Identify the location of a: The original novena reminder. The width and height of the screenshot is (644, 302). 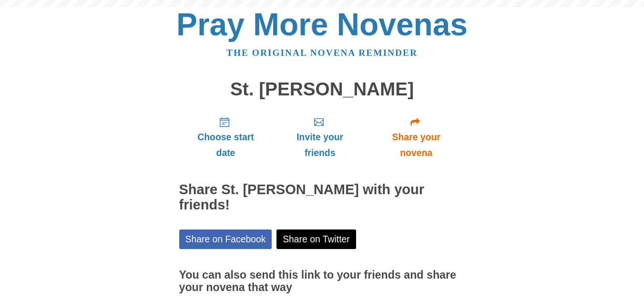
(321, 52).